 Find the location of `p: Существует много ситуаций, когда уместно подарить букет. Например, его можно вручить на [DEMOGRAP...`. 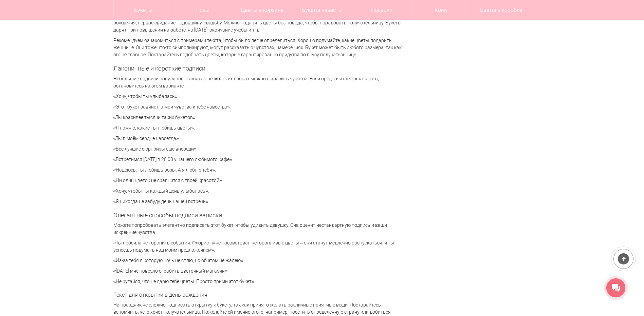

p: Существует много ситуаций, когда уместно подарить букет. Например, его можно вручить на [DEMOGRAP... is located at coordinates (258, 23).